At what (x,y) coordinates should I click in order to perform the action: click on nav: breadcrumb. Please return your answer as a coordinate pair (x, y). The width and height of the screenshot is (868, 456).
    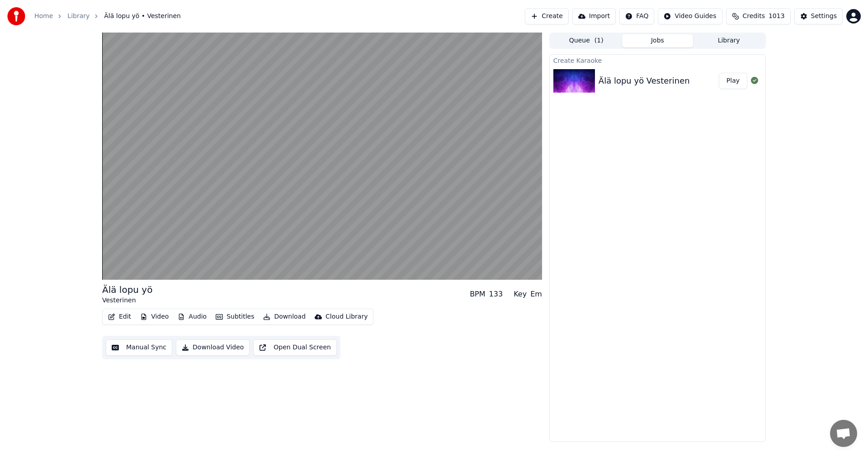
    Looking at the image, I should click on (107, 16).